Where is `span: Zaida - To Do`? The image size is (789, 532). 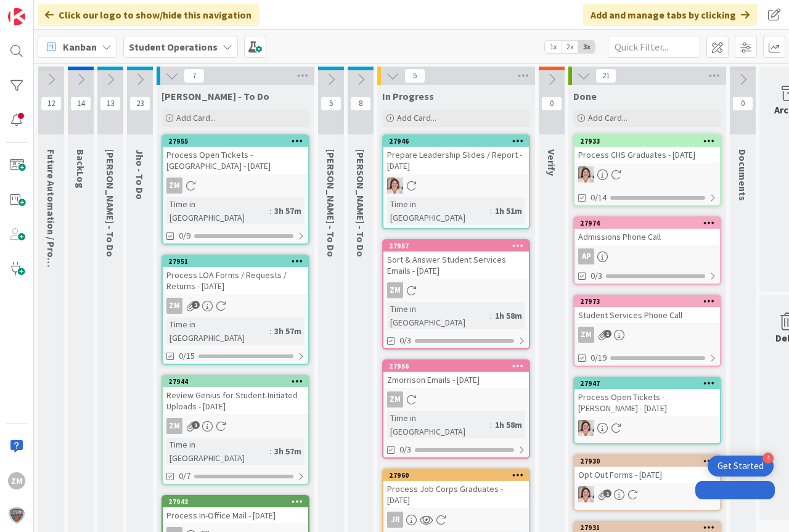
span: Zaida - To Do is located at coordinates (215, 96).